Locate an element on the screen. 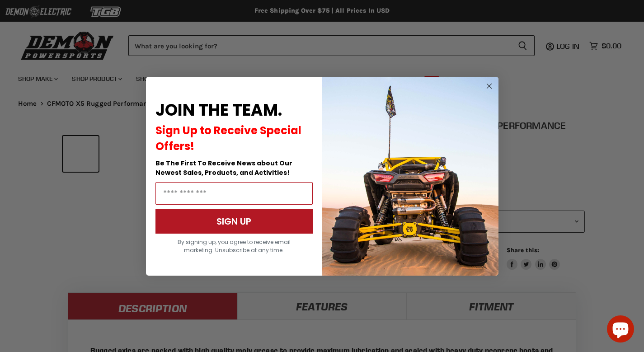 The image size is (644, 352). span: Be The First To Receive News about Our Newest Sales, Products, and Activities! is located at coordinates (224, 168).